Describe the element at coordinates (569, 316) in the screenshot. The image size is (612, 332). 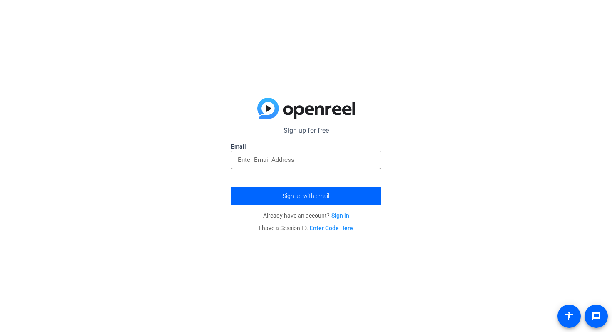
I see `mat-icon: accessibility` at that location.